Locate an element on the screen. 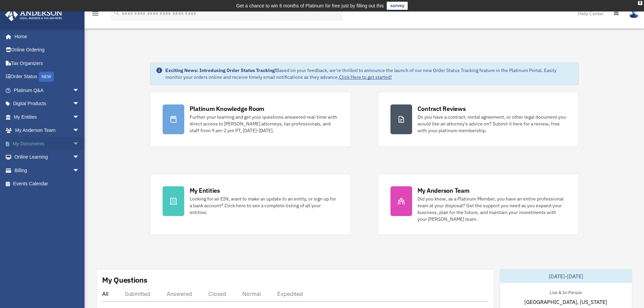  div: All is located at coordinates (105, 294).